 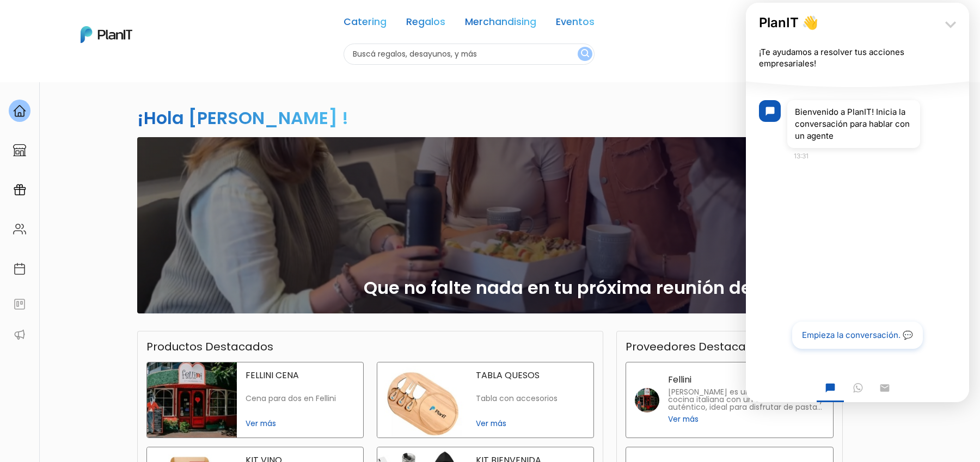 I want to click on img: tabla quesos, so click(x=422, y=400).